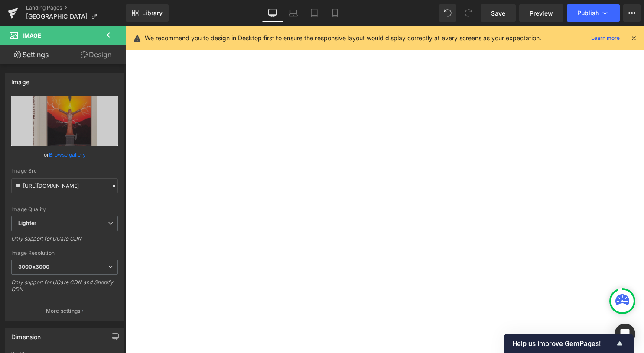 The image size is (644, 353). What do you see at coordinates (64, 254) in the screenshot?
I see `div: Image Resolution` at bounding box center [64, 254].